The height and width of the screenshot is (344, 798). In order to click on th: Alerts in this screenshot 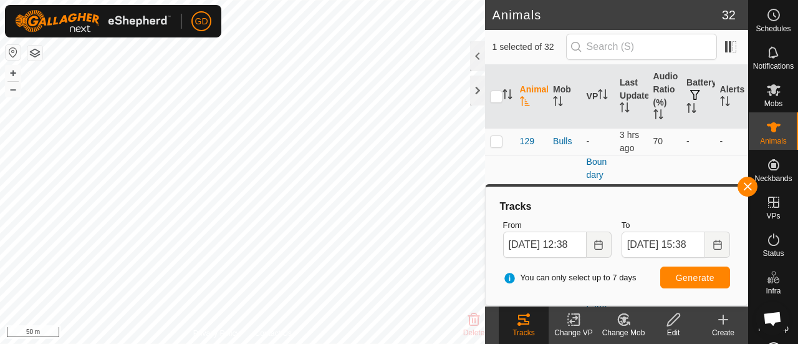, I will do `click(732, 97)`.